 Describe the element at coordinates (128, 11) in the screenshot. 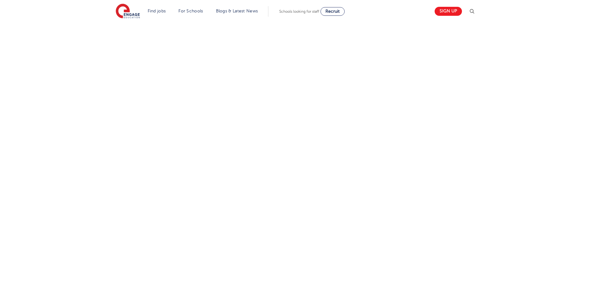

I see `img: Engage Education` at that location.